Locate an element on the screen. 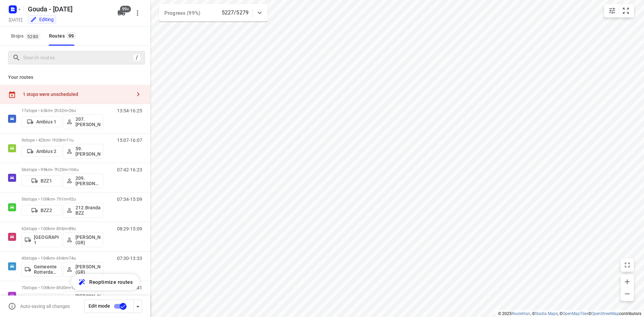  p: Ambius 2 is located at coordinates (47, 151).